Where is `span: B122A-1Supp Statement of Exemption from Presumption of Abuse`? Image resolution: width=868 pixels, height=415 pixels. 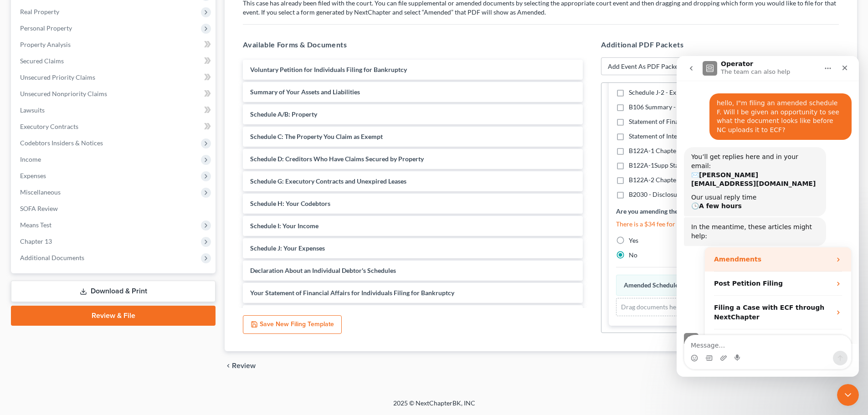
span: B122A-1Supp Statement of Exemption from Presumption of Abuse is located at coordinates (723, 165).